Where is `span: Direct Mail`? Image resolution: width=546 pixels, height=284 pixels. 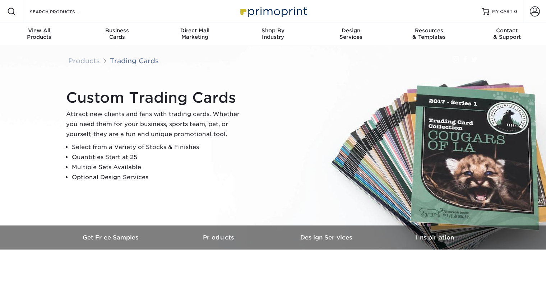 span: Direct Mail is located at coordinates (195, 31).